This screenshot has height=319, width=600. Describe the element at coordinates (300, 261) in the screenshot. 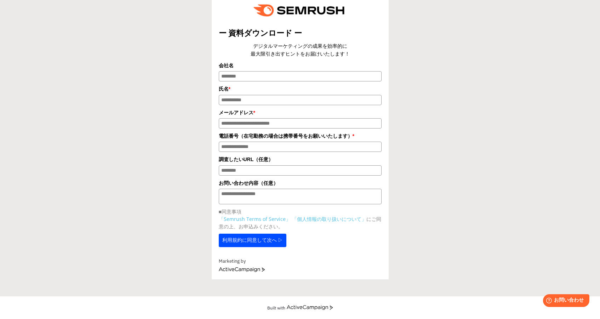

I see `div: Marketing by` at that location.